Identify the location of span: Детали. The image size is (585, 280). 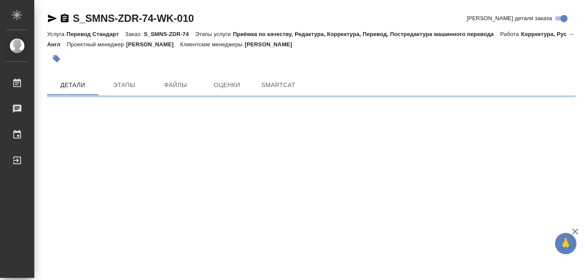
(73, 85).